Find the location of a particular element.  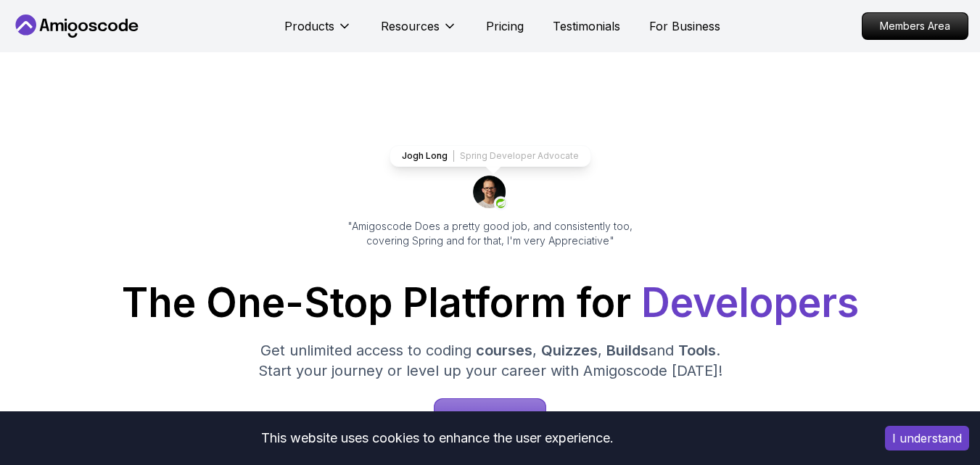

span: courses is located at coordinates (504, 351).